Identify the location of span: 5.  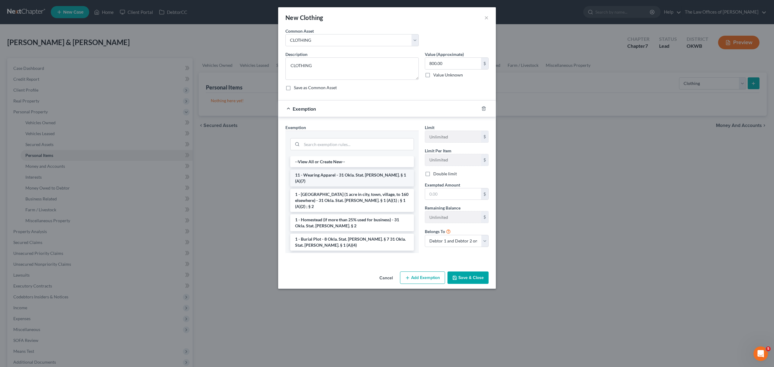
(768, 349).